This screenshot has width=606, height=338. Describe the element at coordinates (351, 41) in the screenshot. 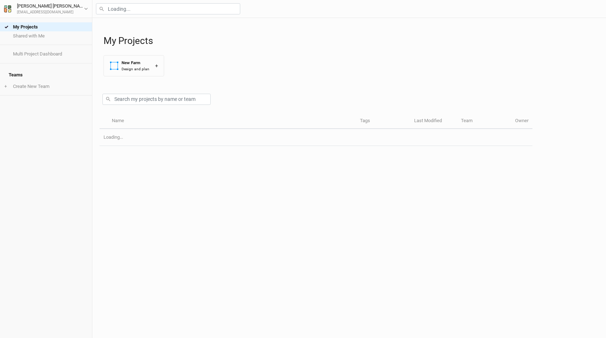

I see `h1: My Projects` at that location.